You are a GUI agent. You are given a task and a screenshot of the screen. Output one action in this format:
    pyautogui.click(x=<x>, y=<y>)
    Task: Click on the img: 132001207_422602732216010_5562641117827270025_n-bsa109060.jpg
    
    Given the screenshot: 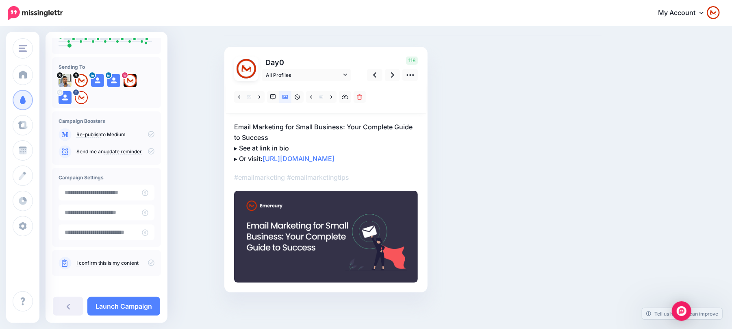 What is the action you would take?
    pyautogui.click(x=130, y=81)
    